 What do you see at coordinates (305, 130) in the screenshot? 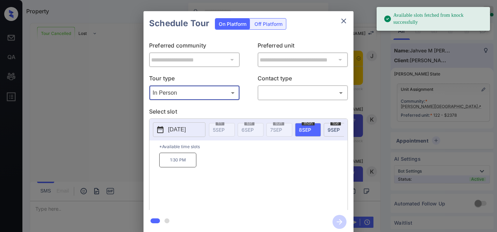
I see `span: 8 SEP` at bounding box center [305, 130].